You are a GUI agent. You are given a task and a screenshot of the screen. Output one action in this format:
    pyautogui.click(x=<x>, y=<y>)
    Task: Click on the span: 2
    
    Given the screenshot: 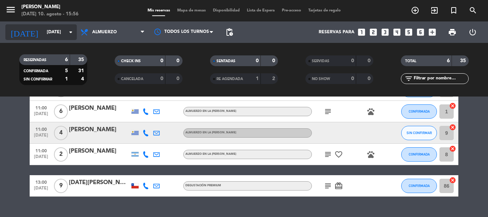 What is the action you would take?
    pyautogui.click(x=61, y=154)
    